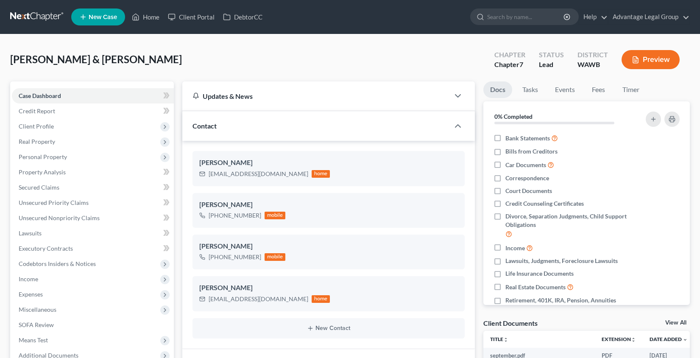 This screenshot has width=700, height=358. Describe the element at coordinates (540, 274) in the screenshot. I see `span: Life Insurance Documents` at that location.